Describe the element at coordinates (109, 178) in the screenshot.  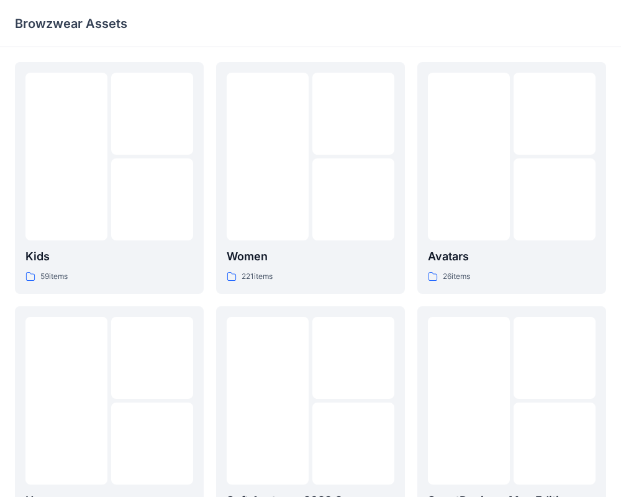
I see `a: Kids59items` at that location.